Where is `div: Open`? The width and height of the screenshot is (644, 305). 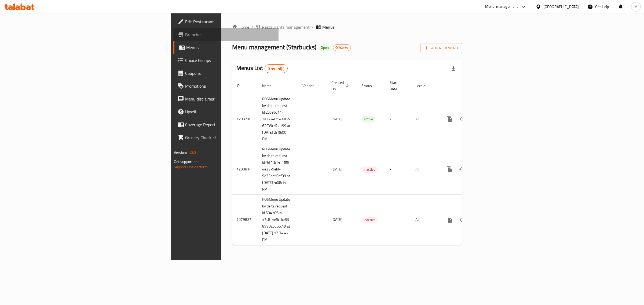 div: Open is located at coordinates (325, 48).